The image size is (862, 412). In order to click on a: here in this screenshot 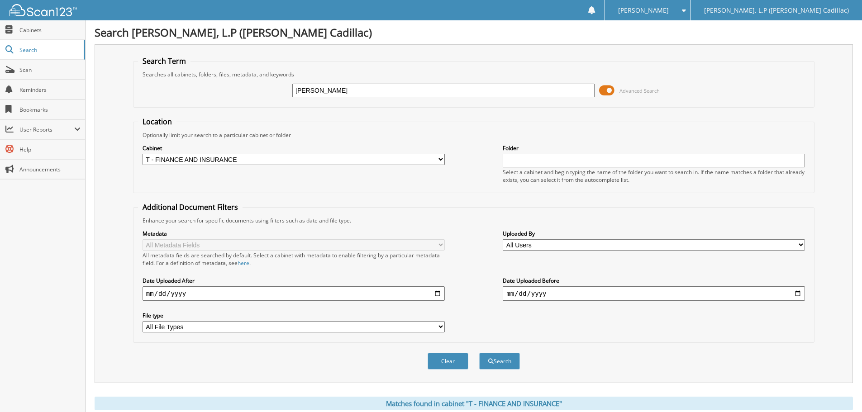, I will do `click(243, 263)`.